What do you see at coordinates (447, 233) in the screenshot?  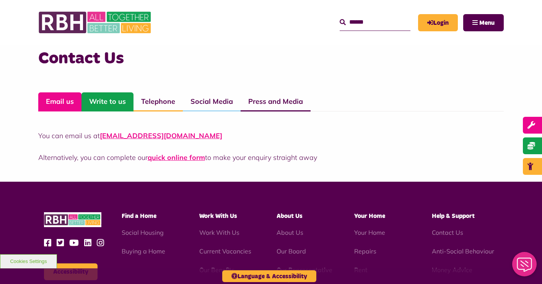 I see `a: Contact Us` at bounding box center [447, 233].